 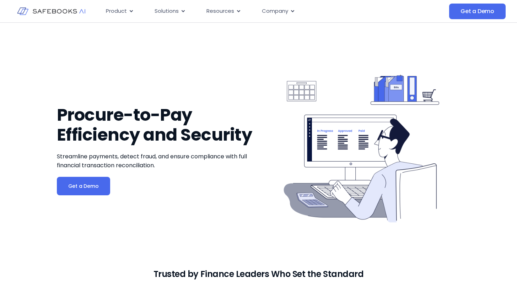 What do you see at coordinates (152, 161) in the screenshot?
I see `span: Streamline payments, detect fraud, and ensure compliance with full financial transaction reconcil...` at bounding box center [152, 161].